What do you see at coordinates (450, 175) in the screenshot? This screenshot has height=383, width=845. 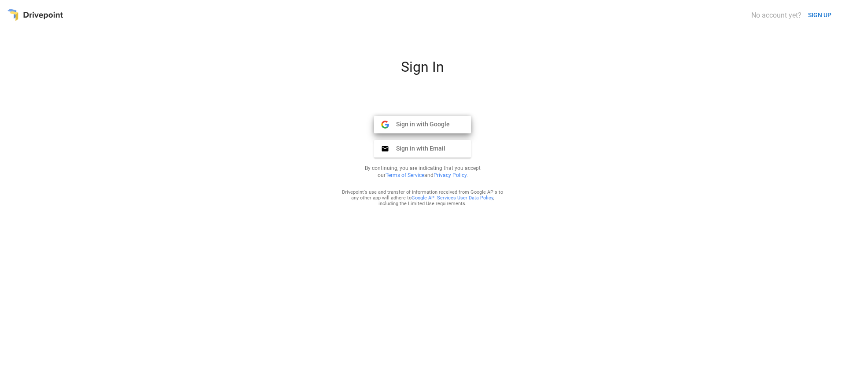 I see `a: Privacy Policy` at bounding box center [450, 175].